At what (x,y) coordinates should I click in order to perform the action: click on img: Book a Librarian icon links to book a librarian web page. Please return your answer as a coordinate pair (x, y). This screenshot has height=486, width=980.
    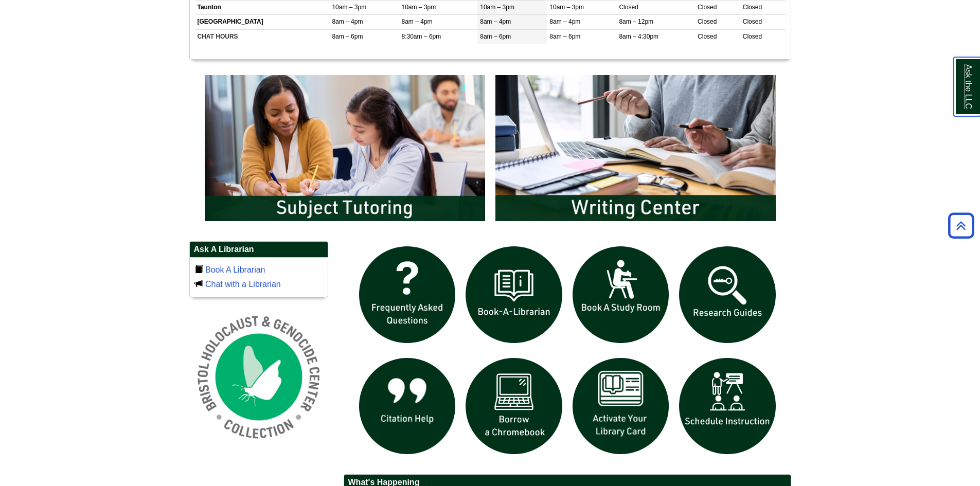
    Looking at the image, I should click on (514, 295).